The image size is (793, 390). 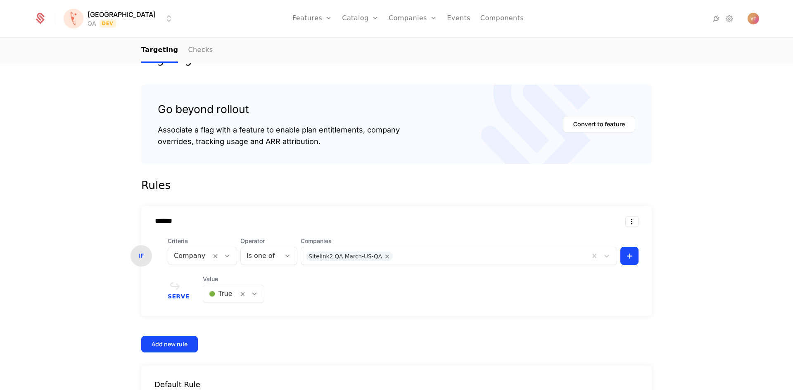 What do you see at coordinates (159, 50) in the screenshot?
I see `a: Targeting` at bounding box center [159, 50].